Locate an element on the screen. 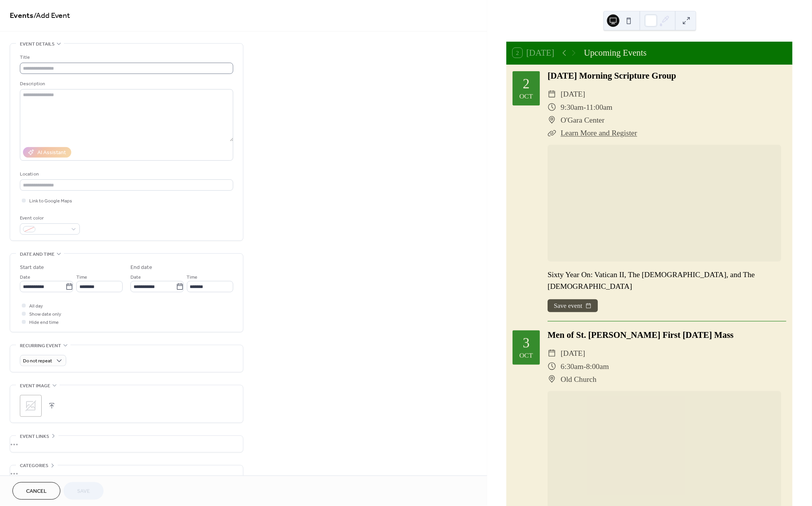 This screenshot has width=812, height=506. span: 11:00am is located at coordinates (599, 107).